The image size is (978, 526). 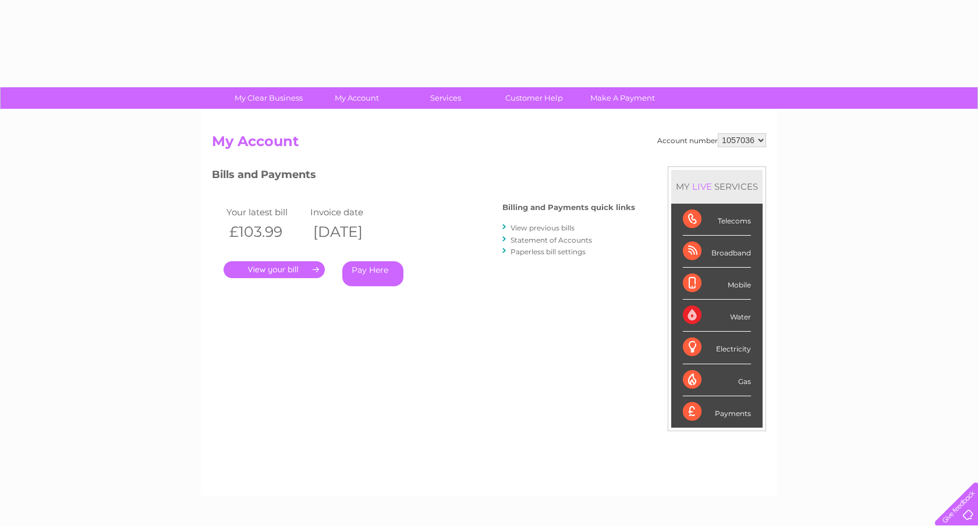 What do you see at coordinates (569, 207) in the screenshot?
I see `h4: Billing and Payments quick links` at bounding box center [569, 207].